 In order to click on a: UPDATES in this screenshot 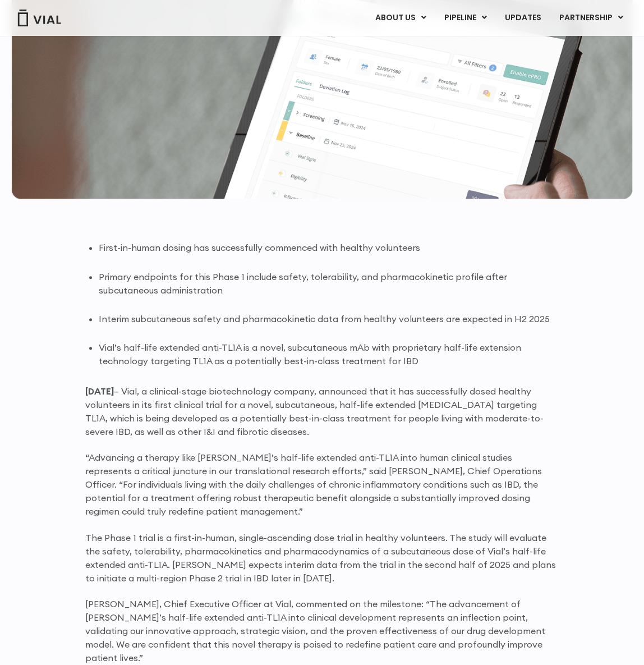, I will do `click(523, 18)`.